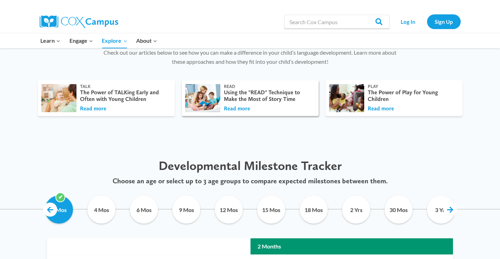 This screenshot has height=259, width=500. What do you see at coordinates (250, 166) in the screenshot?
I see `span: Developmental Milestone Tracker` at bounding box center [250, 166].